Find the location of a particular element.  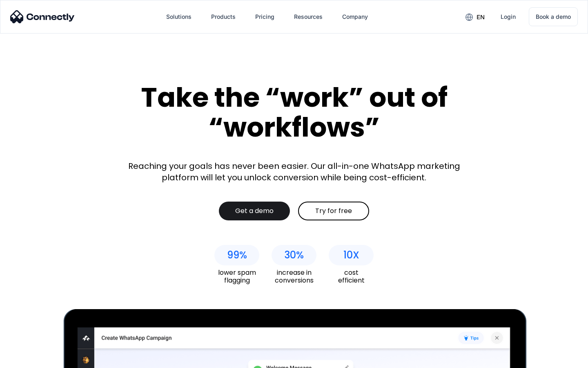

div: Try for free is located at coordinates (334, 211).